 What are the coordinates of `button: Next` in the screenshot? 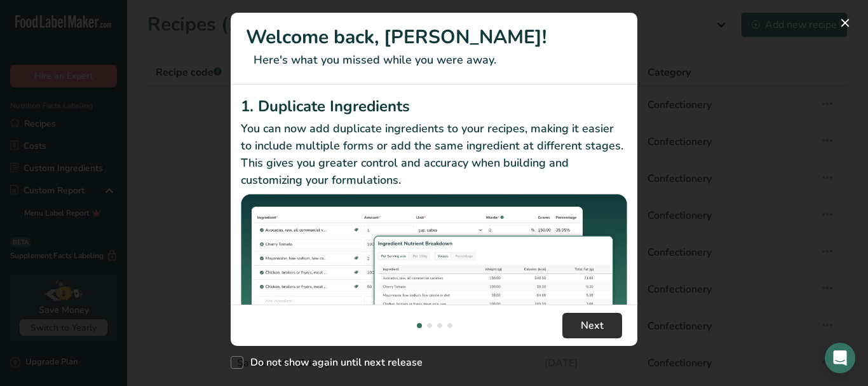 It's located at (592, 326).